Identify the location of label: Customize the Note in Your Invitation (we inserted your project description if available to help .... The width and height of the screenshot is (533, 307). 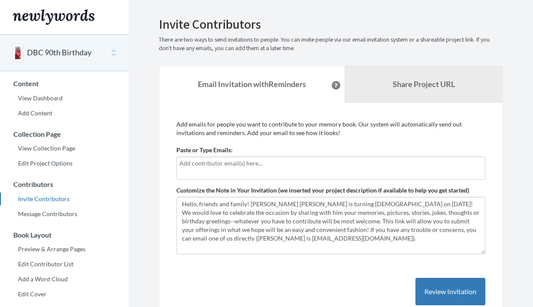
(323, 191).